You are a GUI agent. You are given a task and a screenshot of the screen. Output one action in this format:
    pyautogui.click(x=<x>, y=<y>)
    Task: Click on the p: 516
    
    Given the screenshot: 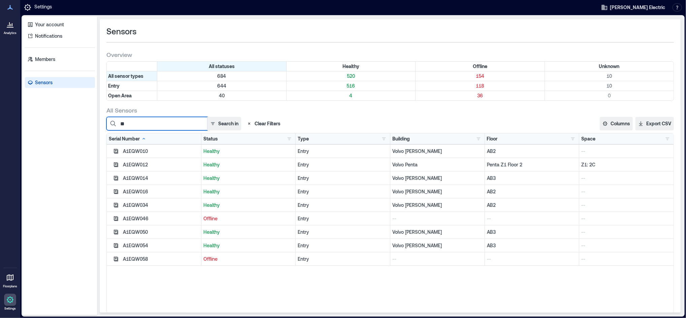 What is the action you would take?
    pyautogui.click(x=351, y=86)
    